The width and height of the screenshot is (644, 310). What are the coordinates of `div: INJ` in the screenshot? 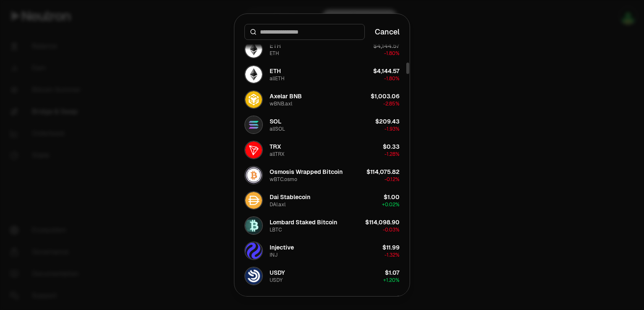 It's located at (273, 254).